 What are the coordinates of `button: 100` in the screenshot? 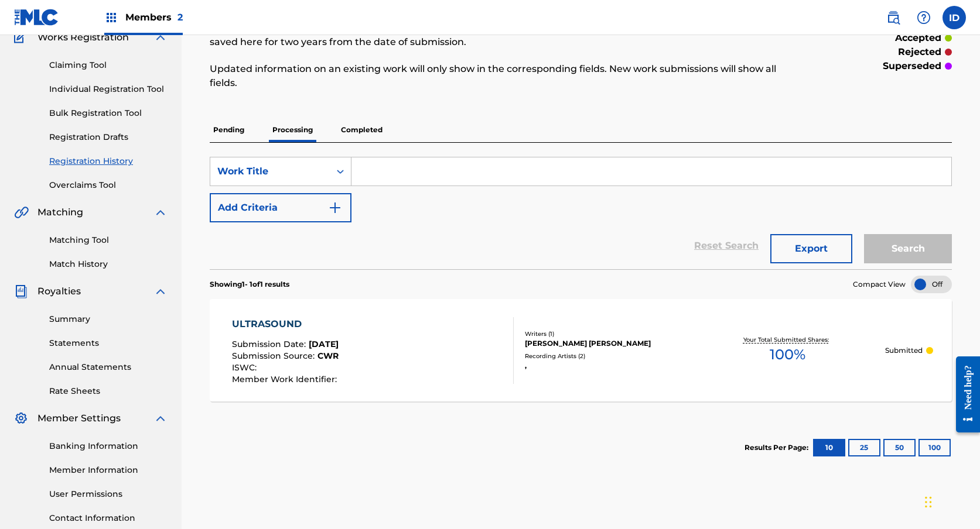 It's located at (935, 448).